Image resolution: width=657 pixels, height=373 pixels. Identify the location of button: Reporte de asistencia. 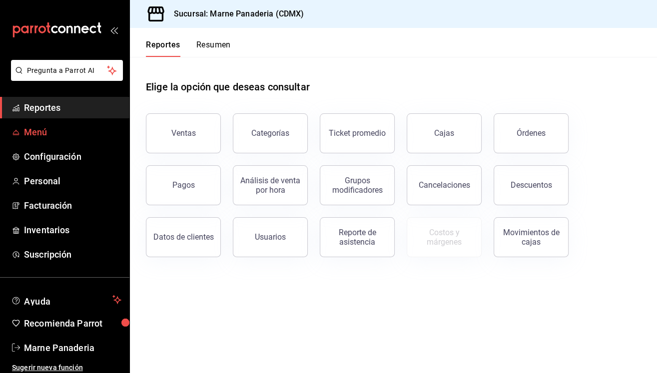
(357, 237).